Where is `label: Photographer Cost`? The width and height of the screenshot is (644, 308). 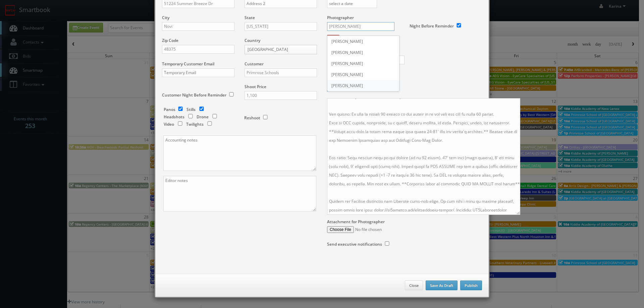
label: Photographer Cost is located at coordinates (404, 51).